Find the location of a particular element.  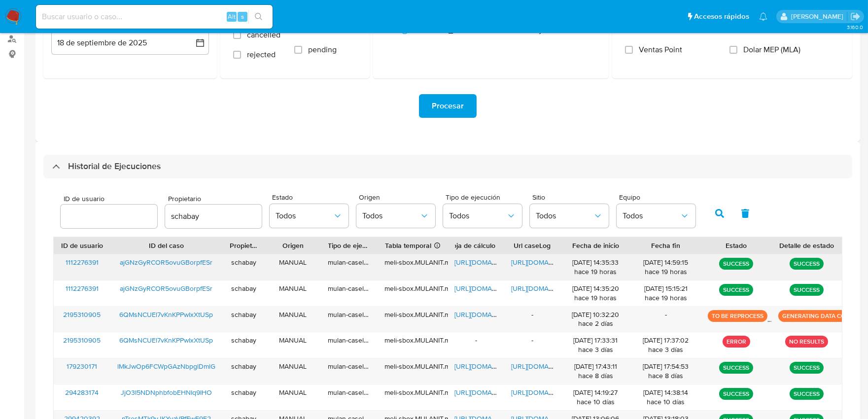

span: s is located at coordinates (243, 16).